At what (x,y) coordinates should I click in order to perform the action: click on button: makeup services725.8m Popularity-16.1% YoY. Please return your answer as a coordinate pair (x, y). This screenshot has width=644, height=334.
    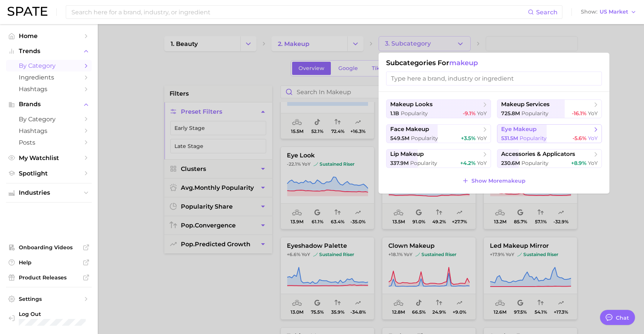
    Looking at the image, I should click on (550, 109).